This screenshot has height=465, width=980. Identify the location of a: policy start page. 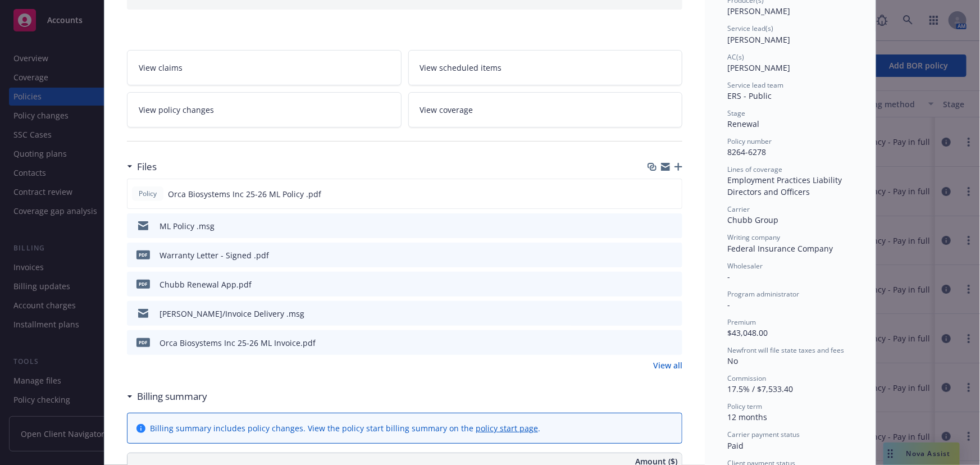
(507, 428).